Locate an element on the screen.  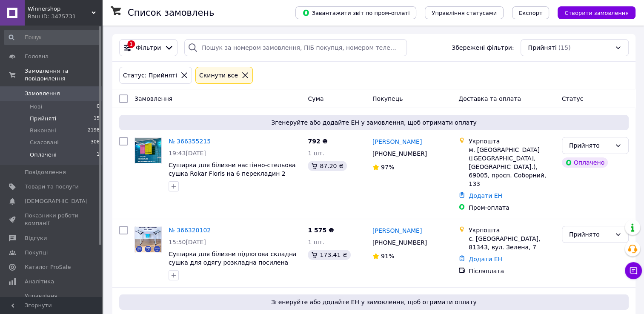
span: Cума is located at coordinates (315, 98).